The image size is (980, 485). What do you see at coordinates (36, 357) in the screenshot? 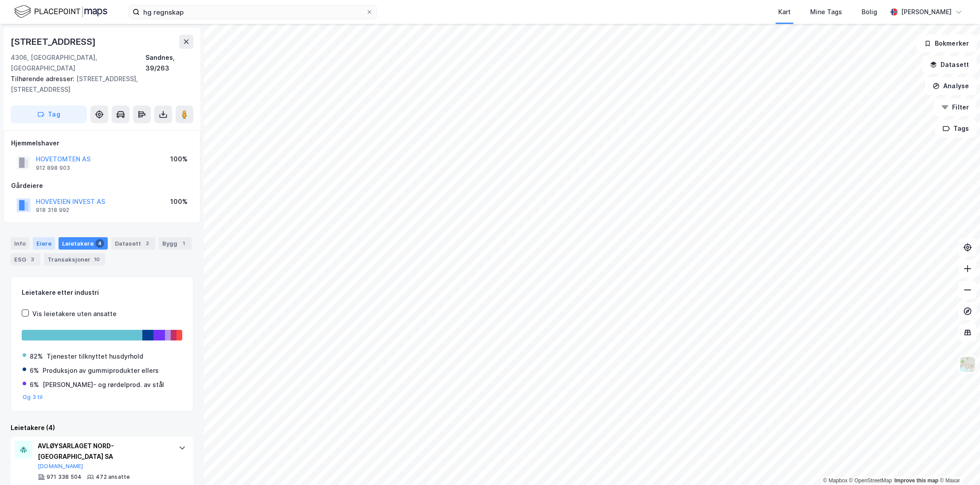
I see `div: 82%` at bounding box center [36, 357].